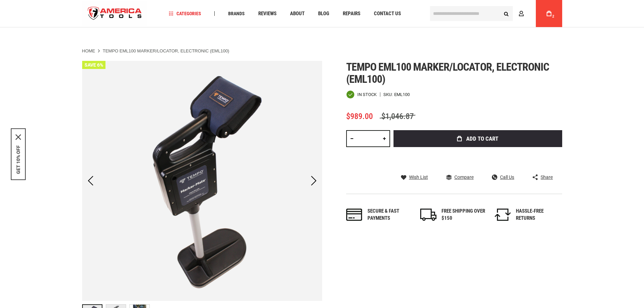  I want to click on button: GET 10% OFF, so click(18, 159).